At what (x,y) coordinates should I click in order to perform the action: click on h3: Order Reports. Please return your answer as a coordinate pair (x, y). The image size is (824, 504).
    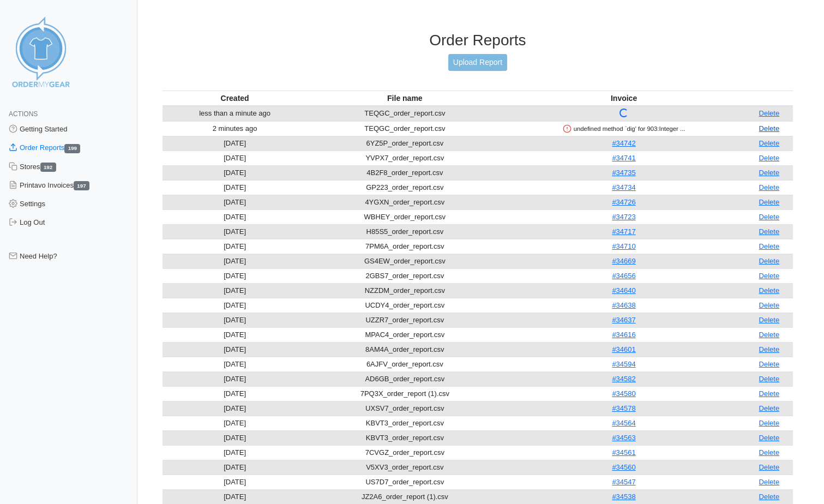
    Looking at the image, I should click on (478, 40).